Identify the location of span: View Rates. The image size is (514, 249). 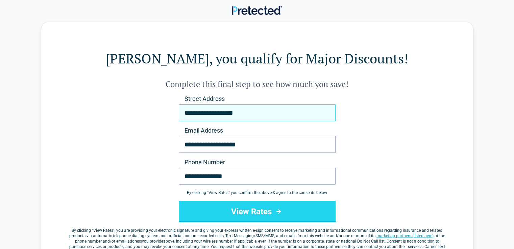
(103, 231).